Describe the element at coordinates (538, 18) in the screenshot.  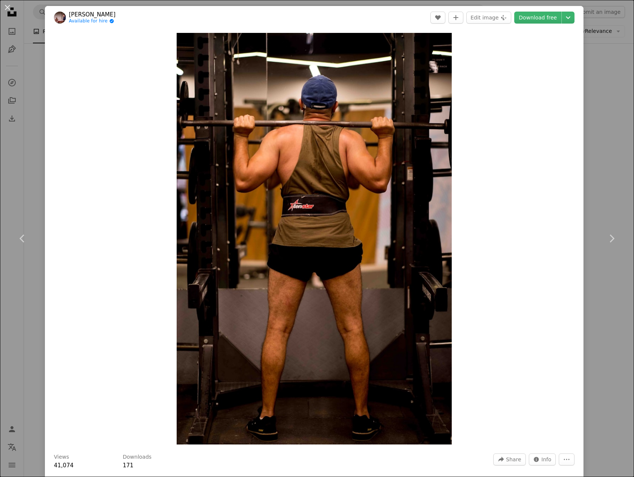
I see `a: Download free` at that location.